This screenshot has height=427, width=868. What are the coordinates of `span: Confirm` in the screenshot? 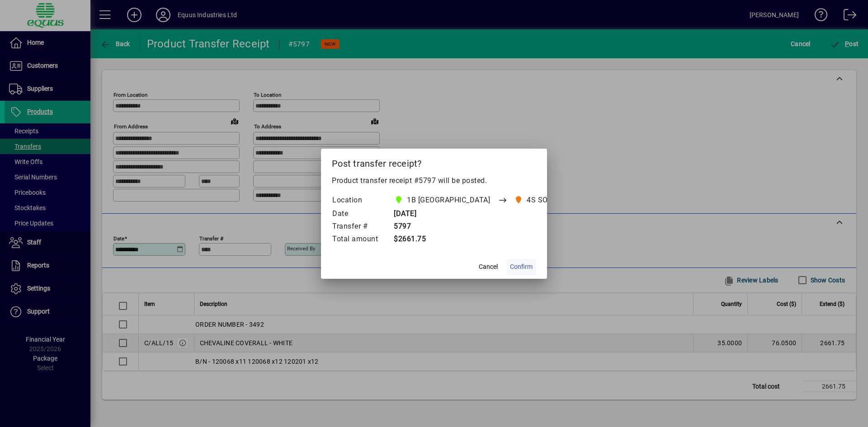 It's located at (521, 267).